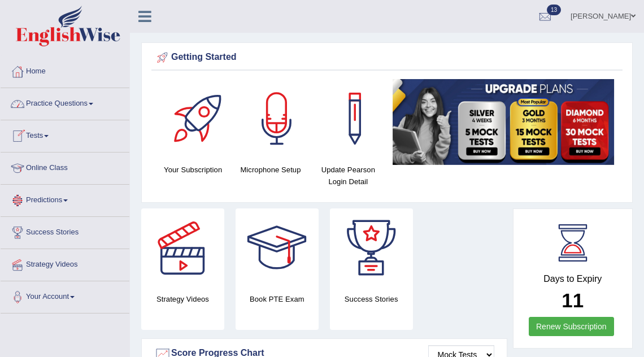 This screenshot has height=357, width=644. I want to click on h4: Your Subscription, so click(192, 169).